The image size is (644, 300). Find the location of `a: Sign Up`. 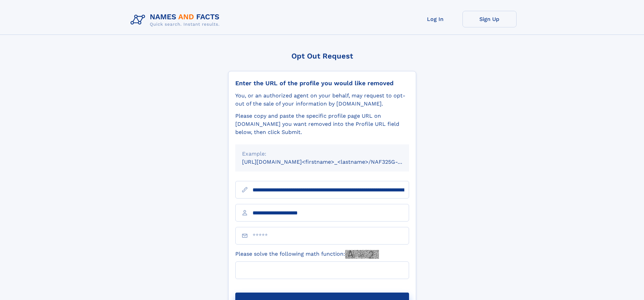

a: Sign Up is located at coordinates (490, 19).